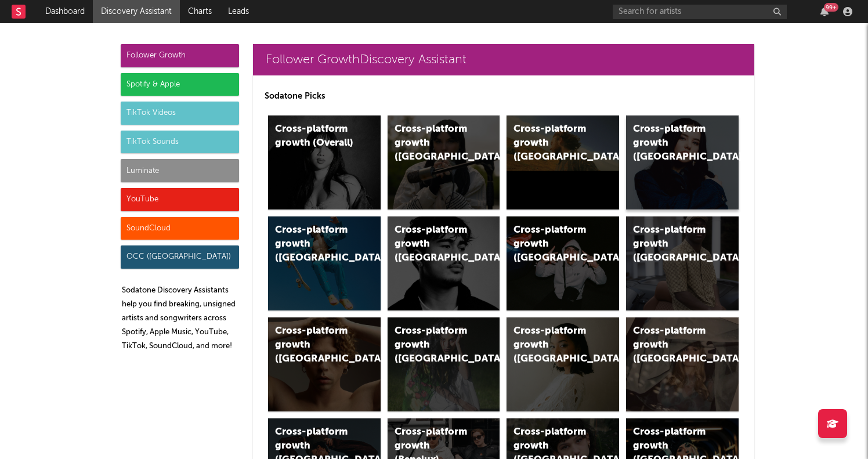  I want to click on p: Sodatone Discovery Assistants help you find breaking, unsigned artists and songwriters across Spo..., so click(180, 318).